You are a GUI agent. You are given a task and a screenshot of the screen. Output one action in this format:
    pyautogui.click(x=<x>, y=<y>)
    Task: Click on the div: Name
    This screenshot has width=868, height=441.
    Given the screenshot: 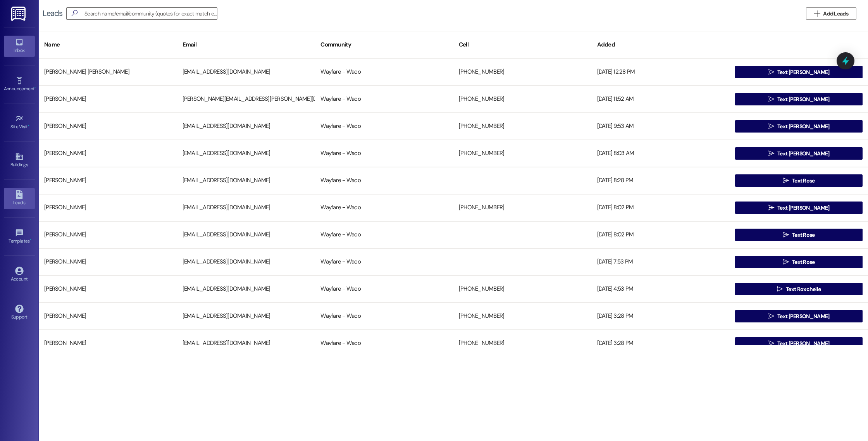 What is the action you would take?
    pyautogui.click(x=108, y=44)
    